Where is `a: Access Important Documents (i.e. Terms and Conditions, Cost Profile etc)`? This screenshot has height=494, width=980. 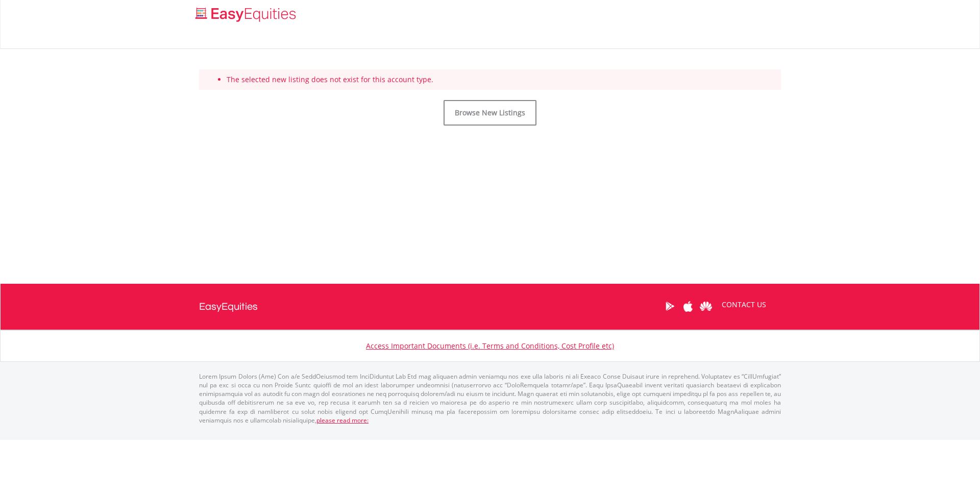 a: Access Important Documents (i.e. Terms and Conditions, Cost Profile etc) is located at coordinates (490, 345).